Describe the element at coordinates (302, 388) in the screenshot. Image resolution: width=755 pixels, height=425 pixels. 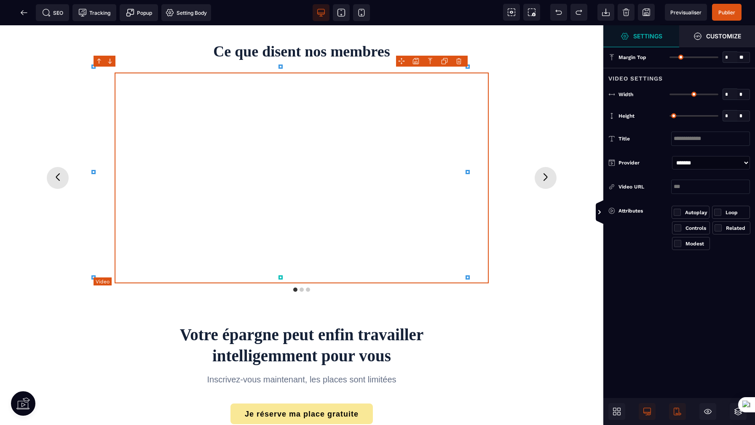
I see `button: Je réserve ma place gratuite` at that location.